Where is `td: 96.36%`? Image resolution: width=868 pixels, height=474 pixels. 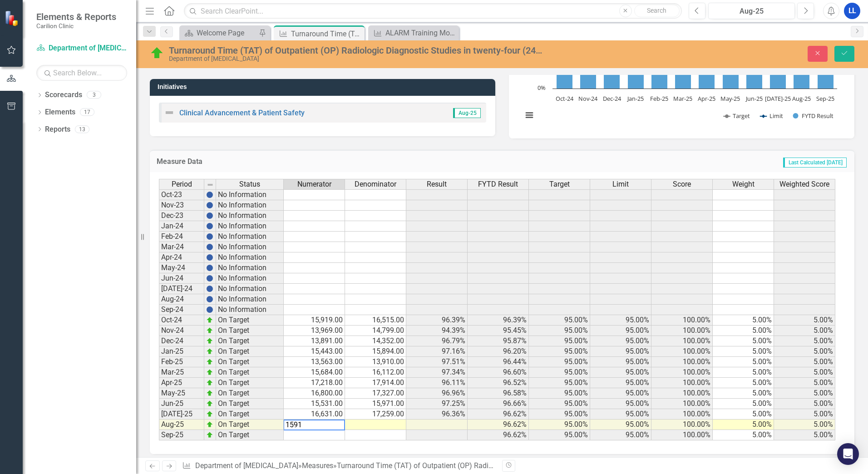 td: 96.36% is located at coordinates (437, 414).